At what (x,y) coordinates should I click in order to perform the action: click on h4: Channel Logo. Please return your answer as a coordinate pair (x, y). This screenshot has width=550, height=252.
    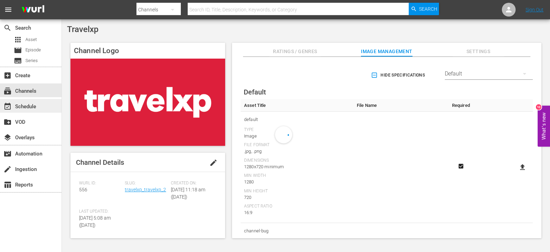
    Looking at the image, I should click on (148, 51).